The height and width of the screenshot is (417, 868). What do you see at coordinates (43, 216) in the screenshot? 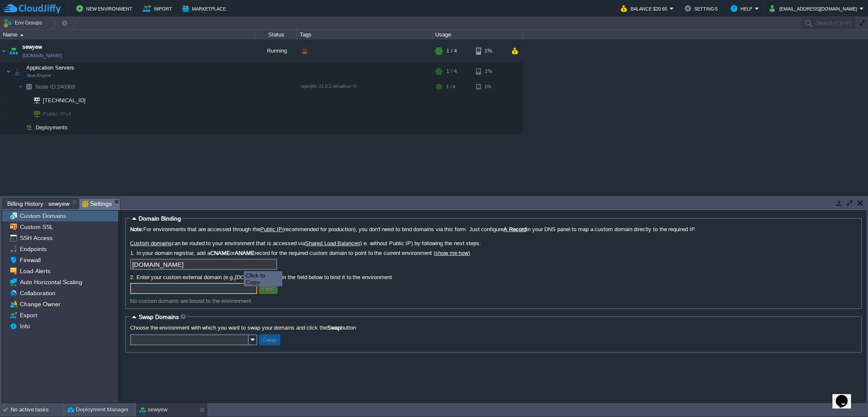
I see `span: Custom Domains` at bounding box center [43, 216].